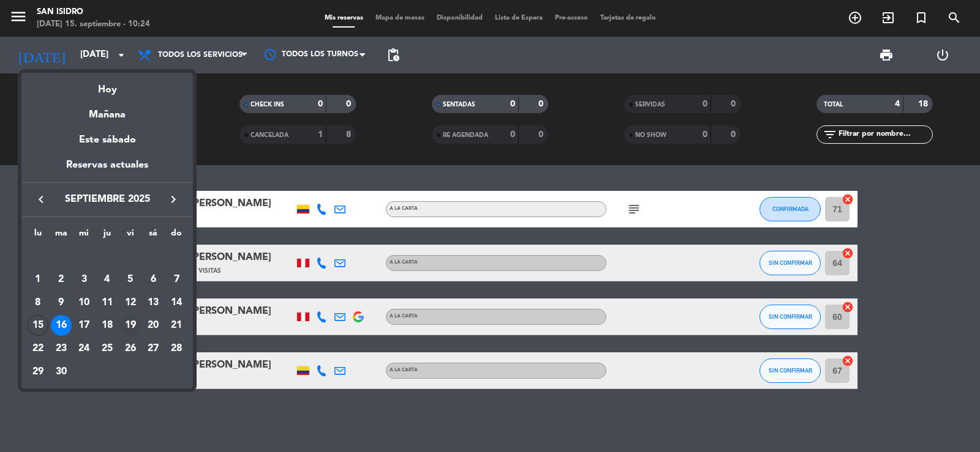  Describe the element at coordinates (61, 349) in the screenshot. I see `div: 23` at that location.